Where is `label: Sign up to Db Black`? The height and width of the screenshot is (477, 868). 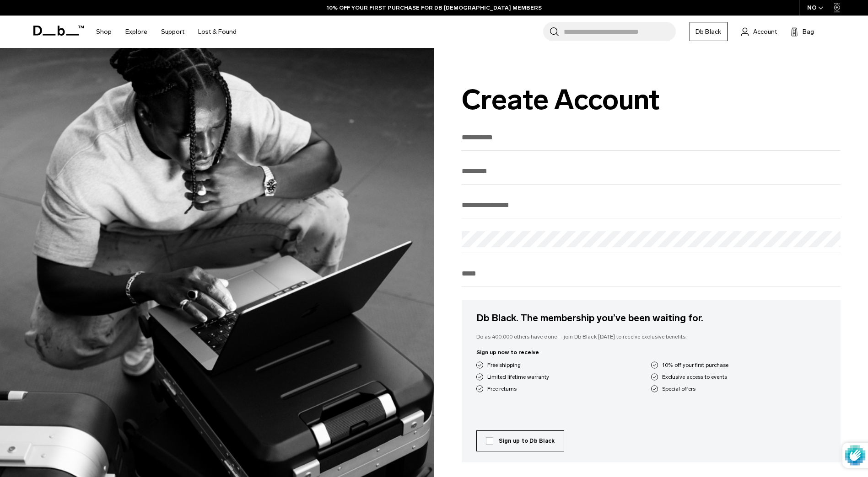 label: Sign up to Db Black is located at coordinates (520, 441).